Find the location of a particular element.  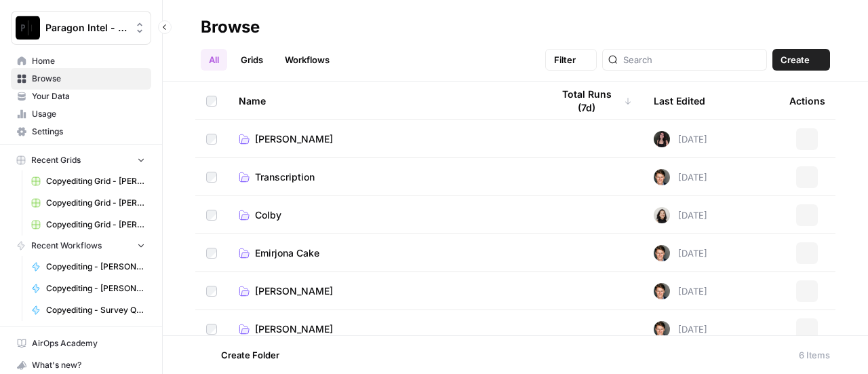

span: Create is located at coordinates (795, 60).